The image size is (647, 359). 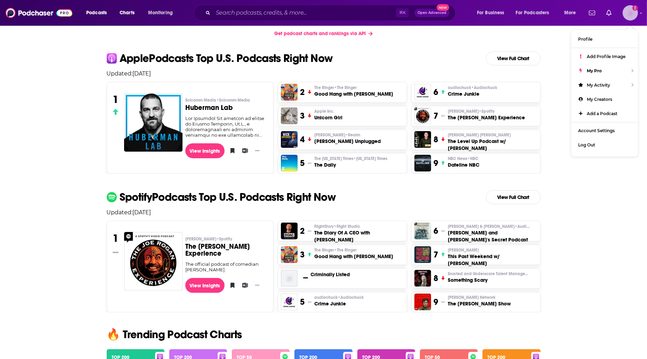 I want to click on img: The Daily, so click(x=289, y=163).